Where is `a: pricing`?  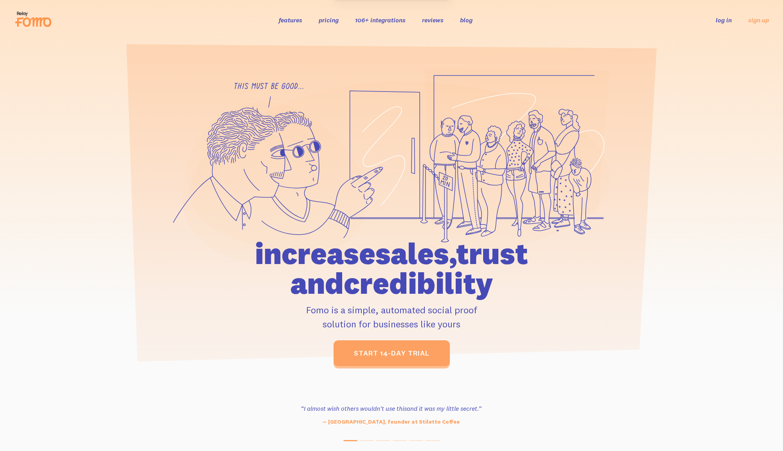 a: pricing is located at coordinates (328, 20).